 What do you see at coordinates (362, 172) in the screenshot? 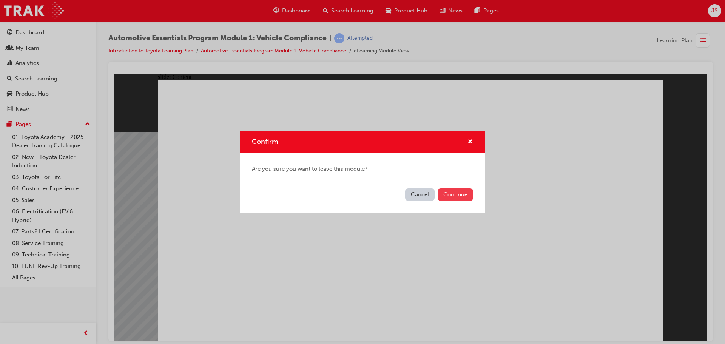
I see `div: Confirm` at bounding box center [362, 172].